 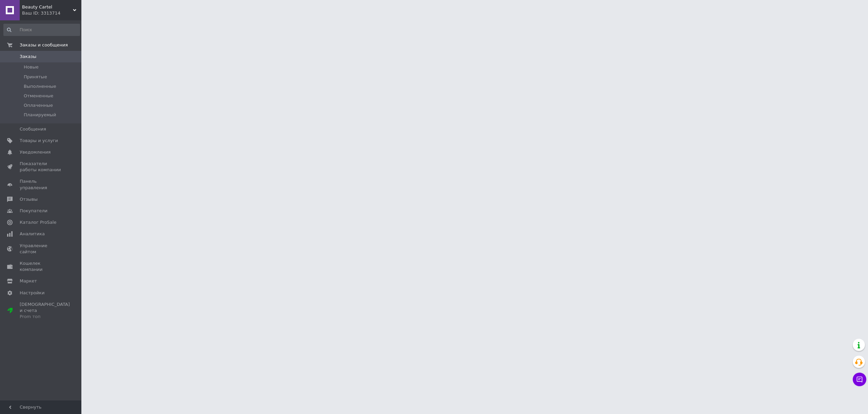 What do you see at coordinates (28, 199) in the screenshot?
I see `span: Отзывы` at bounding box center [28, 199].